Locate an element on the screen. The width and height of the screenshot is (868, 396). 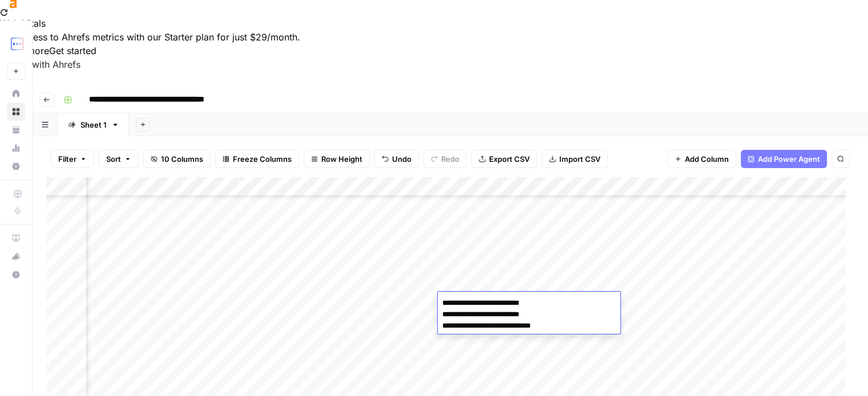
div: Sheet 1 is located at coordinates (94, 125).